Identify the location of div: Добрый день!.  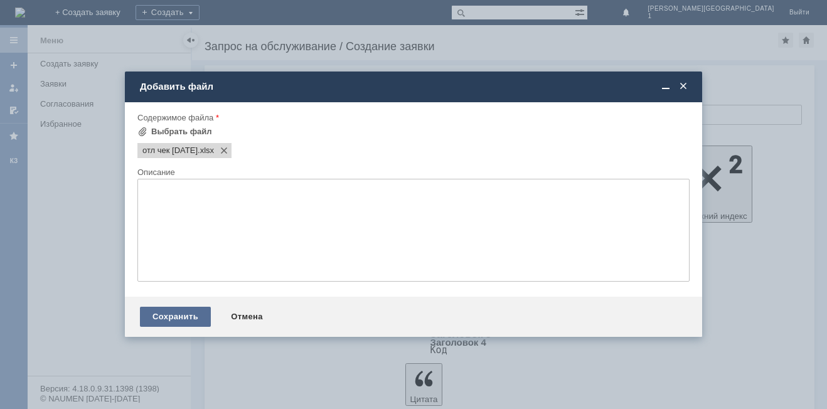
(94, 10).